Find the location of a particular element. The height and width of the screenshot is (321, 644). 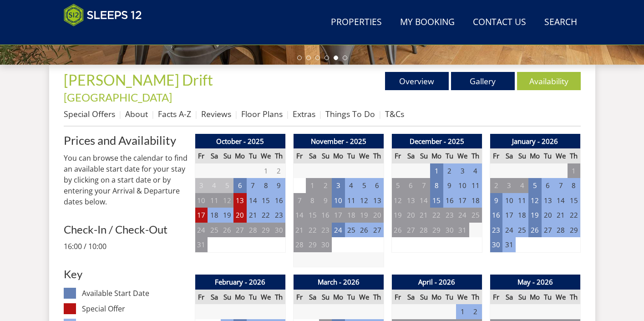

p: 16:00 / 10:00 is located at coordinates (126, 246).